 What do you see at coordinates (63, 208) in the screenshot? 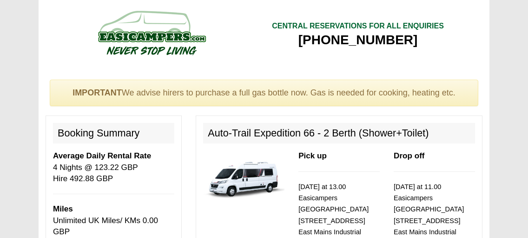
I see `b: Miles` at bounding box center [63, 208].